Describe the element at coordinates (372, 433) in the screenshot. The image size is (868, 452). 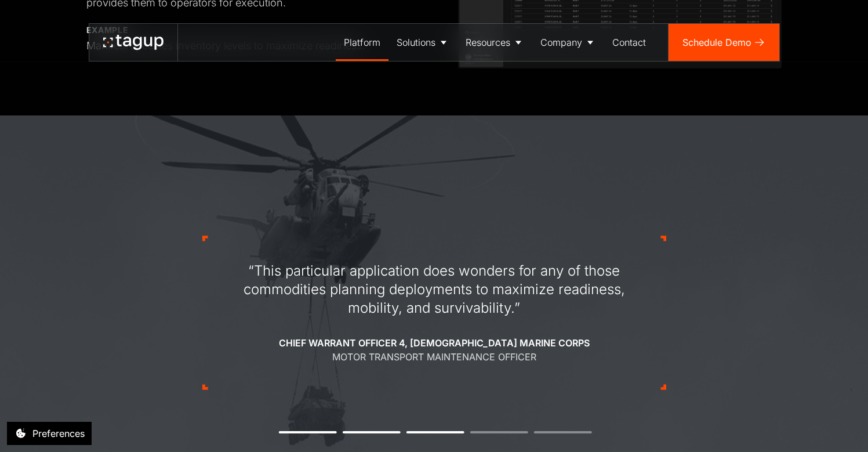
I see `button: 2 of 5` at that location.